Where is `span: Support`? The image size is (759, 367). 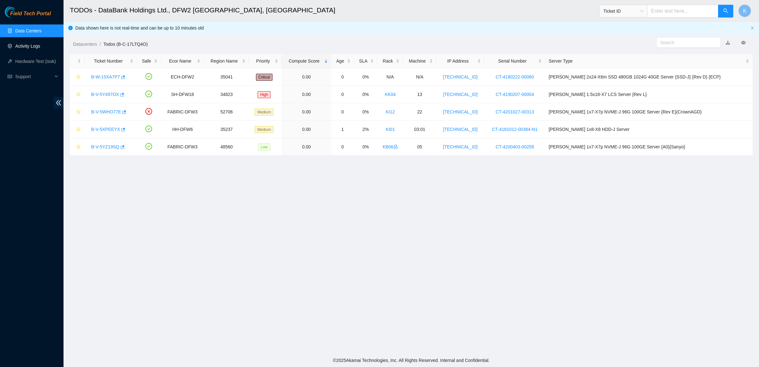 span: Support is located at coordinates (34, 77).